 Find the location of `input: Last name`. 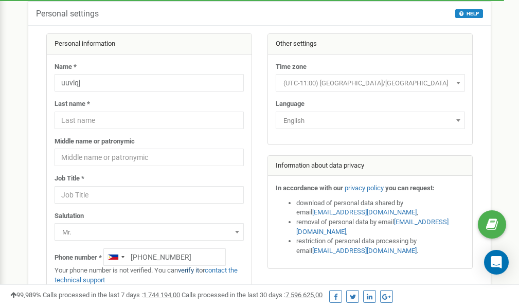

input: Last name is located at coordinates (149, 120).